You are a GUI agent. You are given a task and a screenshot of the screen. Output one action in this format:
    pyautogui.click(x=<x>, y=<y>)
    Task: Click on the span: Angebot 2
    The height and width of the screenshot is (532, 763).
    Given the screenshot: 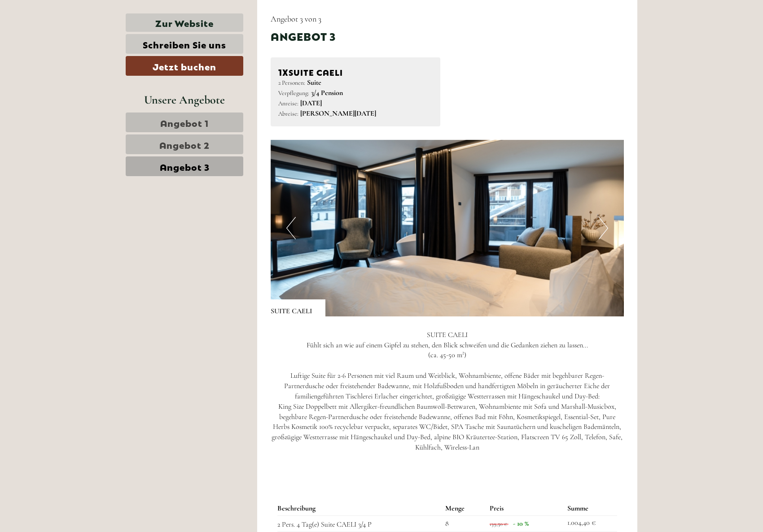 What is the action you would take?
    pyautogui.click(x=184, y=144)
    